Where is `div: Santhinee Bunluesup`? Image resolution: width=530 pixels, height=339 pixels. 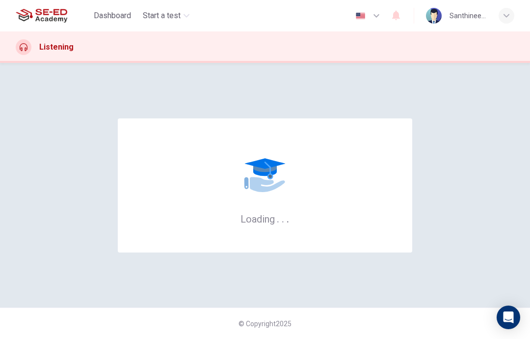
div: Santhinee Bunluesup is located at coordinates (468, 16).